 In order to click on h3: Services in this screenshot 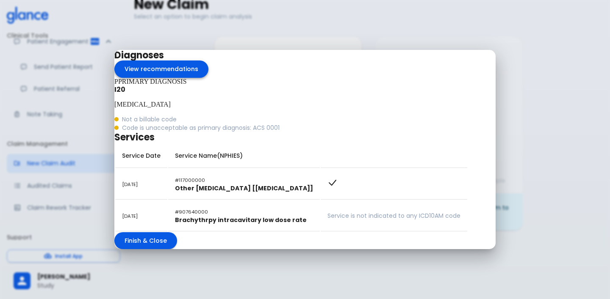, I will do `click(305, 138)`.